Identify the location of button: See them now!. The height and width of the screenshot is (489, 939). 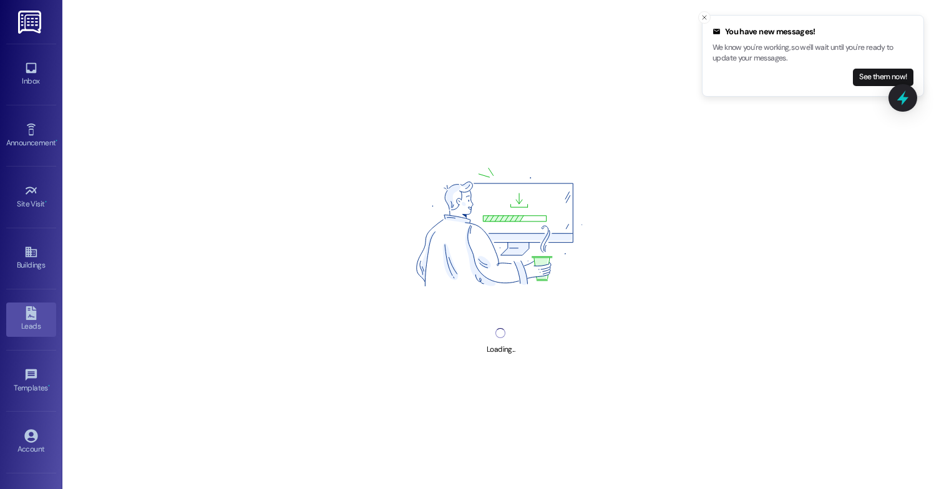
(883, 77).